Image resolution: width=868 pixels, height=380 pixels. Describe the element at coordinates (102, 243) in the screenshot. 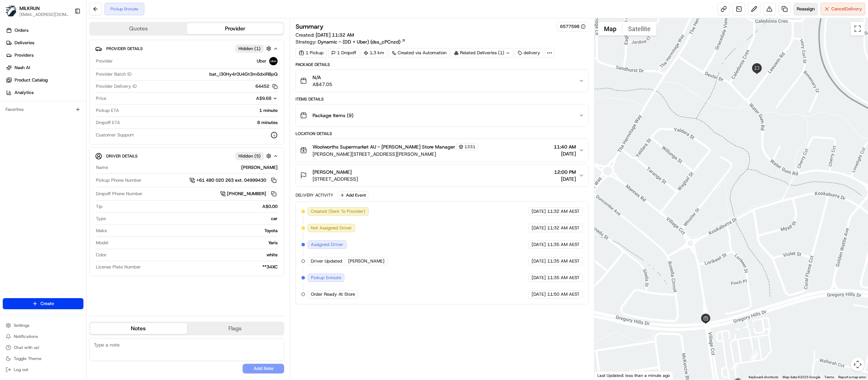

I see `span: Model` at that location.